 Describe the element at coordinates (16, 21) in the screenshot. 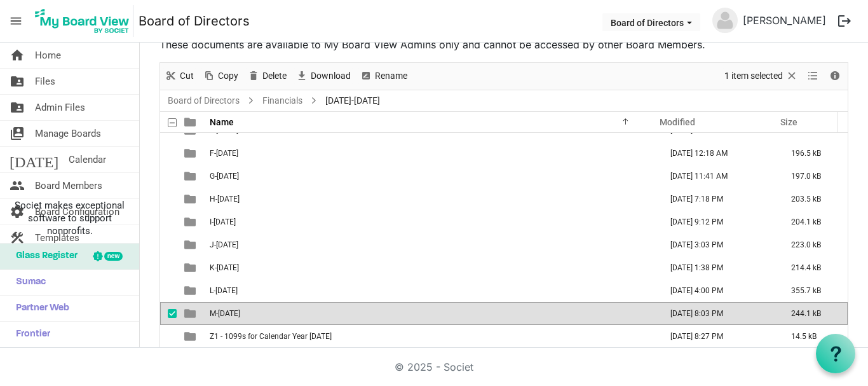

I see `span: menu` at that location.